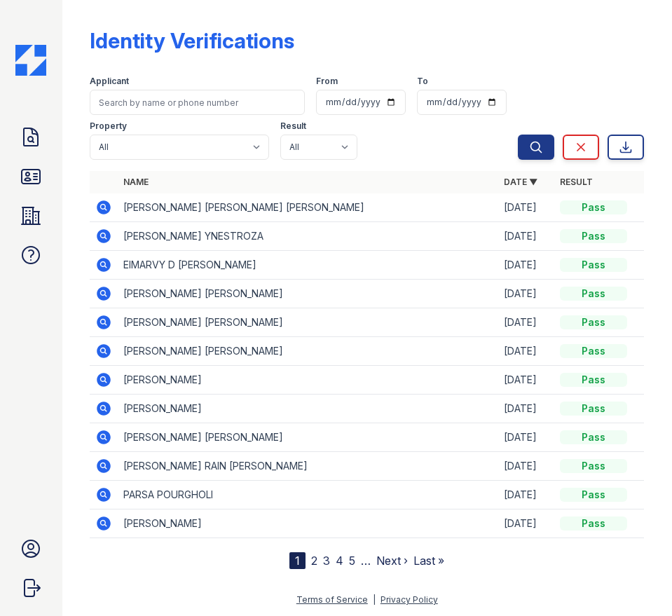  I want to click on a: Date ▼, so click(521, 181).